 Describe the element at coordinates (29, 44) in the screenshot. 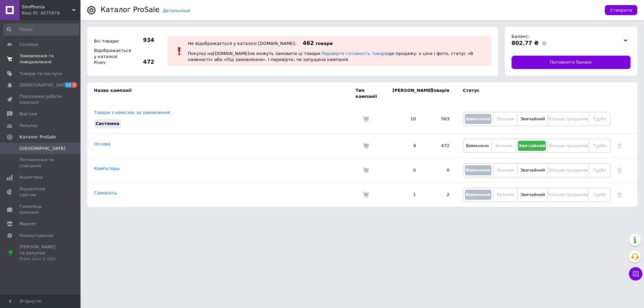

I see `span: Головна` at that location.